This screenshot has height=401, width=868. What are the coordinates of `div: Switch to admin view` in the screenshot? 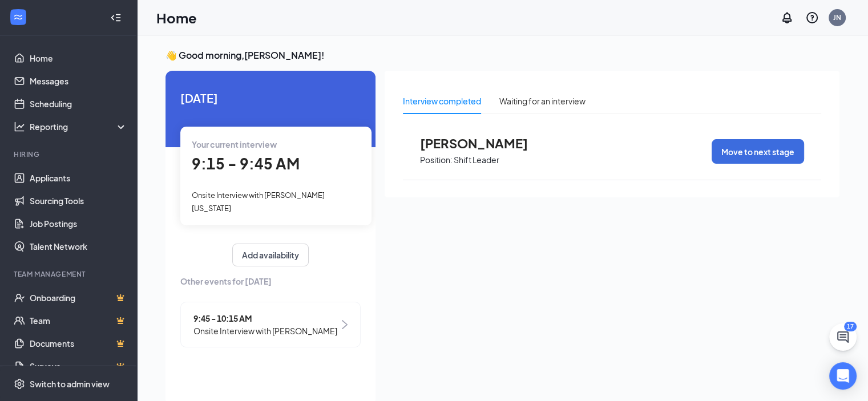 It's located at (70, 384).